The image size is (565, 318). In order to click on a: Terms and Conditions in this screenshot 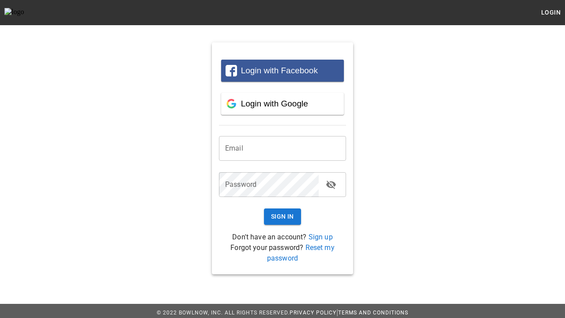, I will do `click(373, 312)`.